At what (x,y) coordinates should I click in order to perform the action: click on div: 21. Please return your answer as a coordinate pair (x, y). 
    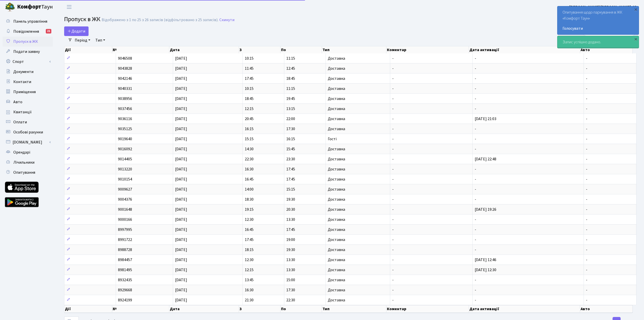
    Looking at the image, I should click on (49, 31).